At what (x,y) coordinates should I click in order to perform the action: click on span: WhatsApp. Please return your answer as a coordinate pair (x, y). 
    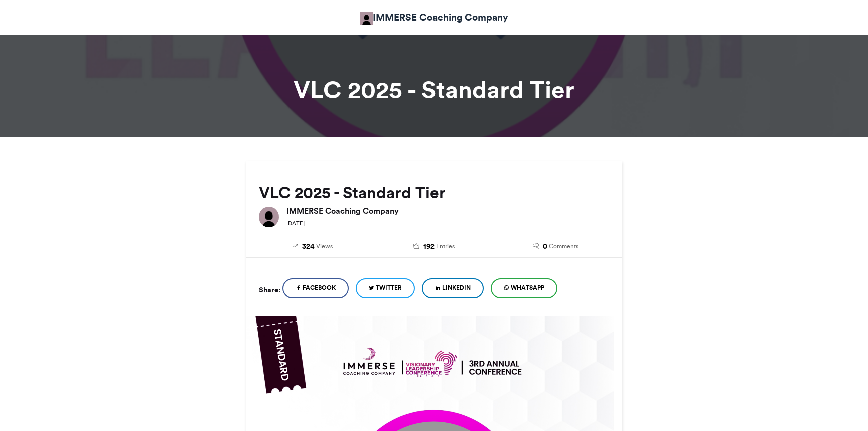
    Looking at the image, I should click on (528, 288).